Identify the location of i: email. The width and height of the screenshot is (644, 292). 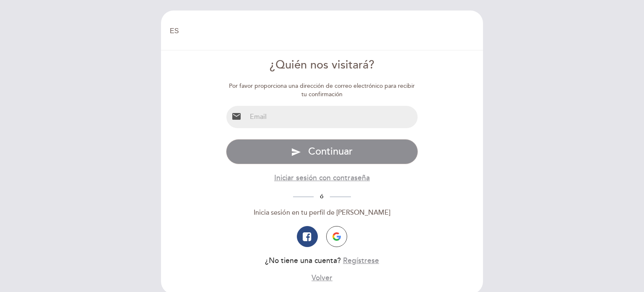
(237, 117).